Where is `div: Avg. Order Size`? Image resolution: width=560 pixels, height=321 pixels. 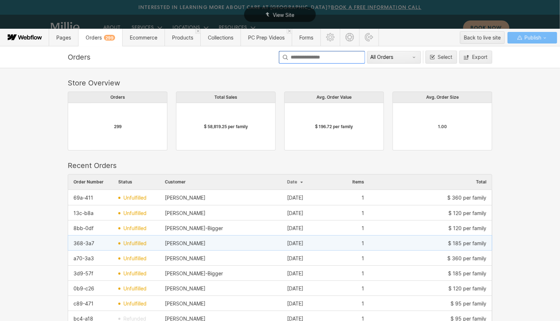
div: Avg. Order Size is located at coordinates (443, 97).